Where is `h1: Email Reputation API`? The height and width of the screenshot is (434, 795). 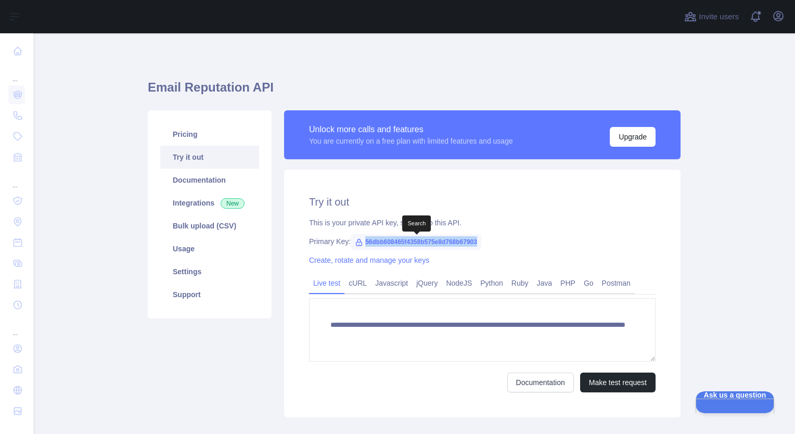
h1: Email Reputation API is located at coordinates (414, 92).